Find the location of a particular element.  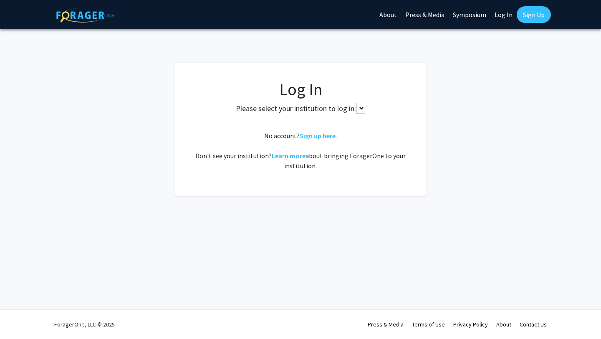

a: Learn more about bringing ForagerOne to your institution is located at coordinates (288, 156).